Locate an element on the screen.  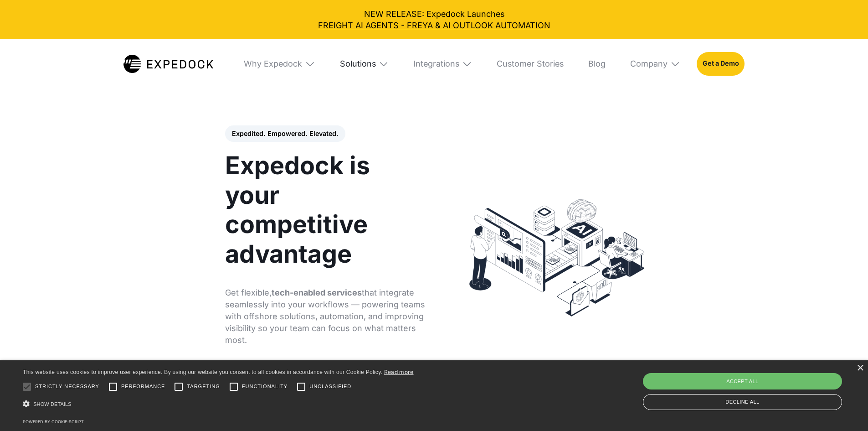
div: 채팅 위젯 is located at coordinates (846, 409).